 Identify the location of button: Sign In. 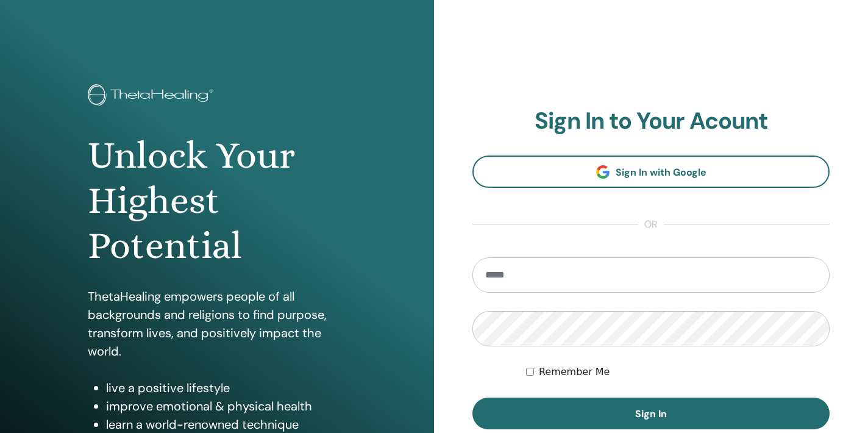
(651, 413).